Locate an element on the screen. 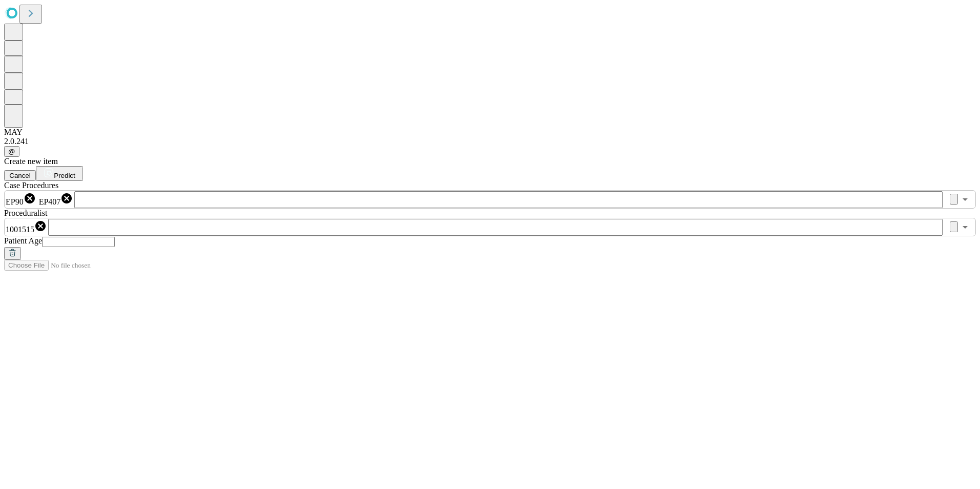  span: Proceduralist is located at coordinates (25, 212).